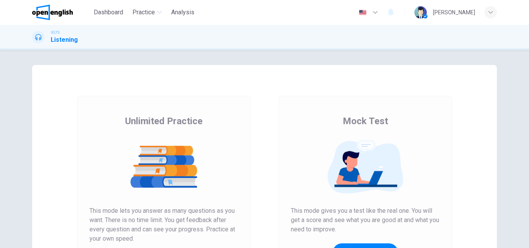 Image resolution: width=529 pixels, height=248 pixels. What do you see at coordinates (64, 40) in the screenshot?
I see `h1: Listening` at bounding box center [64, 40].